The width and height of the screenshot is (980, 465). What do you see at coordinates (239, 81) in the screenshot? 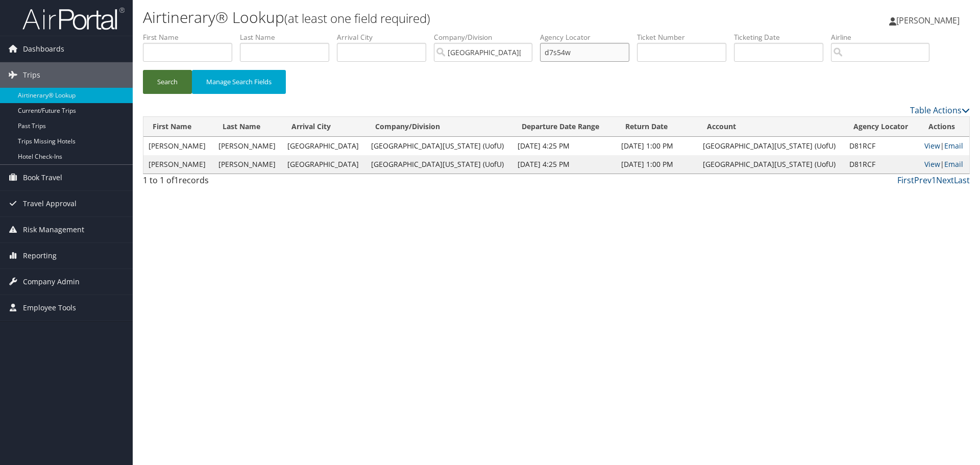
I see `button: Manage Search Fields` at bounding box center [239, 81].